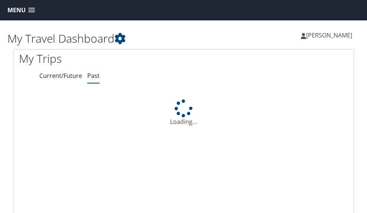 This screenshot has width=367, height=213. What do you see at coordinates (98, 59) in the screenshot?
I see `h1: My Trips` at bounding box center [98, 59].